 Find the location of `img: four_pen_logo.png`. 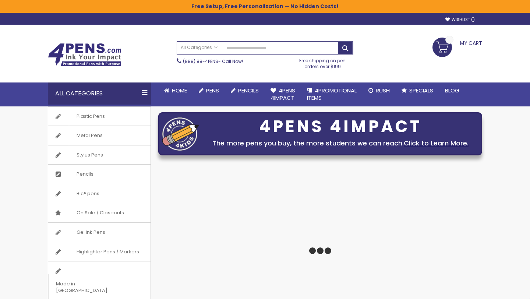

img: four_pen_logo.png is located at coordinates (181, 134).